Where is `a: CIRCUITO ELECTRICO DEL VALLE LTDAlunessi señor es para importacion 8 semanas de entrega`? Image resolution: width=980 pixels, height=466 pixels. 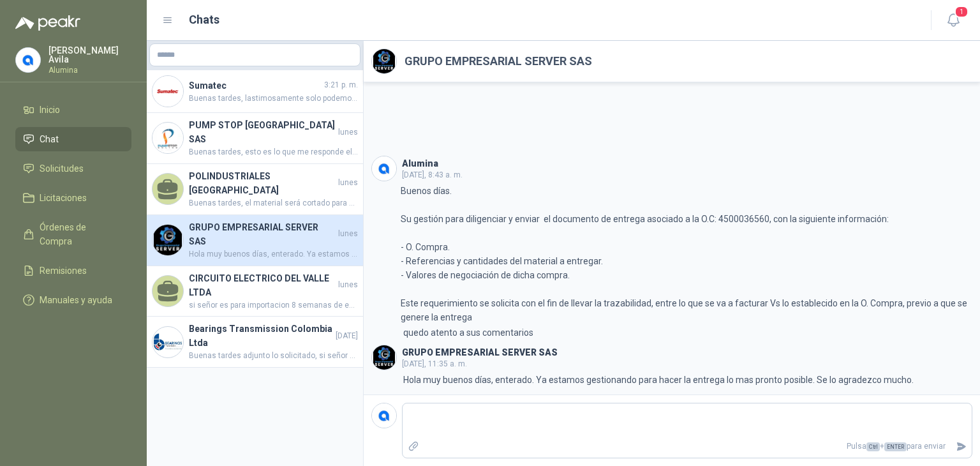
a: CIRCUITO ELECTRICO DEL VALLE LTDAlunessi señor es para importacion 8 semanas de entrega is located at coordinates (255, 292).